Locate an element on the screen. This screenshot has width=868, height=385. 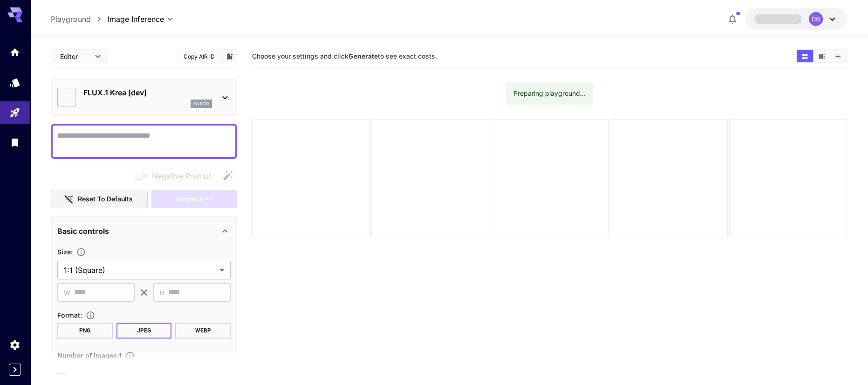
div: Playground is located at coordinates (15, 113).